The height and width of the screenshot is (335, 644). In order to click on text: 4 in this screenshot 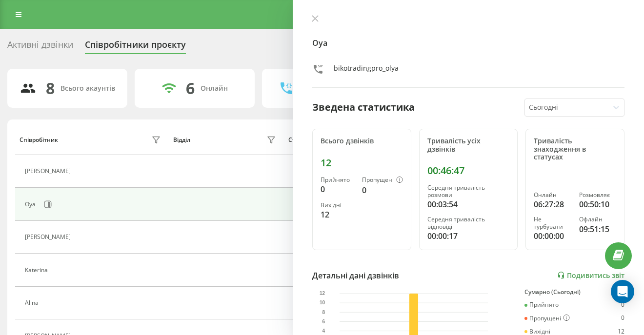, I will do `click(324, 331)`.